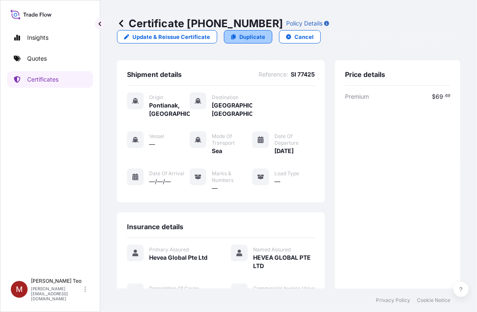 The height and width of the screenshot is (312, 477). Describe the element at coordinates (357, 97) in the screenshot. I see `span: Premium` at that location.